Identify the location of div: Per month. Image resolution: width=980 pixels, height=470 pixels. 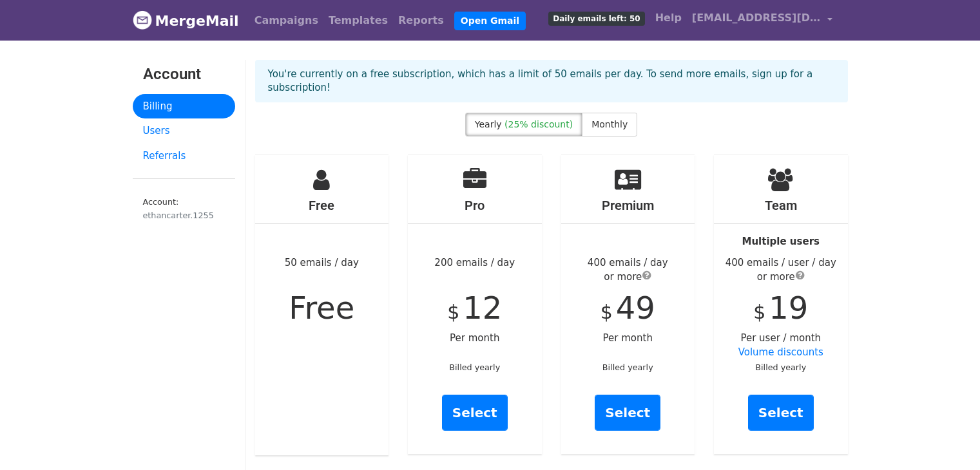
(628, 304).